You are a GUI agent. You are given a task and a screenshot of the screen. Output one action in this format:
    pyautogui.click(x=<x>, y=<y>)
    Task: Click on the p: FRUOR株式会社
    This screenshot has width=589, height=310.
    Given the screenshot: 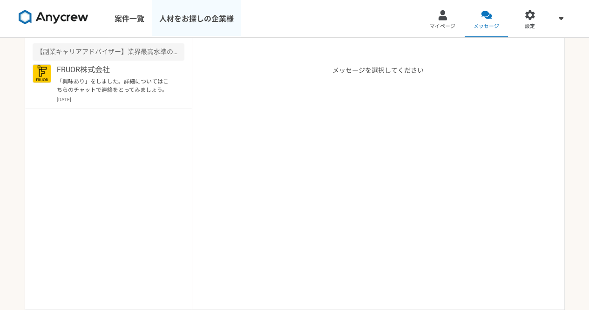 What is the action you would take?
    pyautogui.click(x=114, y=70)
    